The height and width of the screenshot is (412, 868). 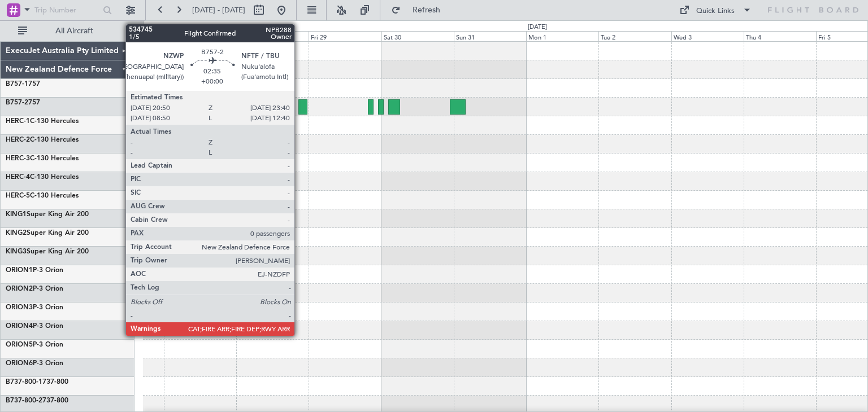 What do you see at coordinates (74, 31) in the screenshot?
I see `span: All Aircraft` at bounding box center [74, 31].